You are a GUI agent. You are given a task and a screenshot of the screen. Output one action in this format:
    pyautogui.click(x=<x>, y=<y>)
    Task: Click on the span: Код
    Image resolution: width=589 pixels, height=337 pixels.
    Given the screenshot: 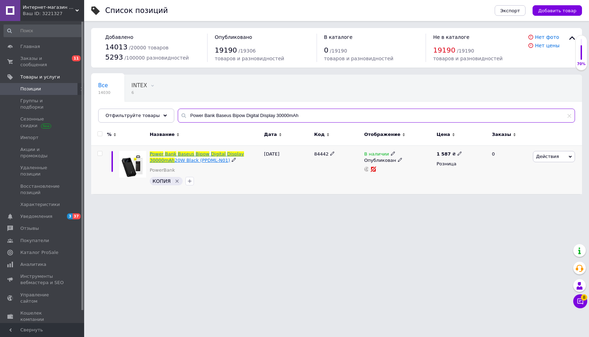 What is the action you would take?
    pyautogui.click(x=319, y=135)
    